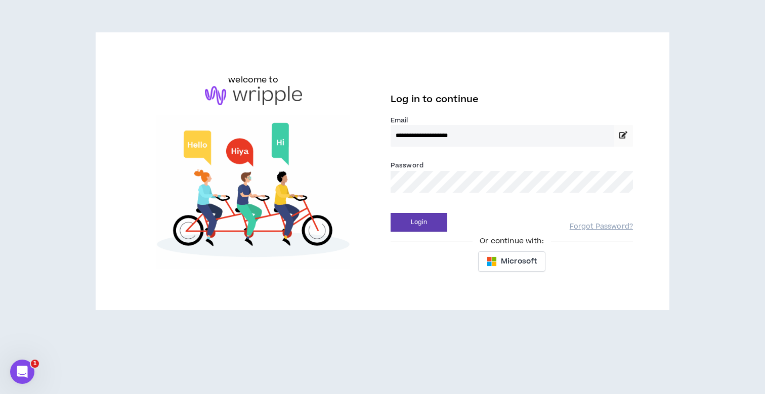 The width and height of the screenshot is (765, 394). Describe the element at coordinates (35, 364) in the screenshot. I see `span: 1` at that location.